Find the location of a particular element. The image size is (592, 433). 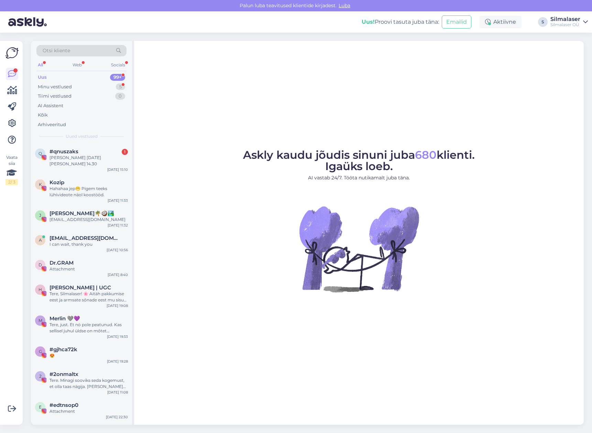

div: Vaata siia is located at coordinates (12, 170).